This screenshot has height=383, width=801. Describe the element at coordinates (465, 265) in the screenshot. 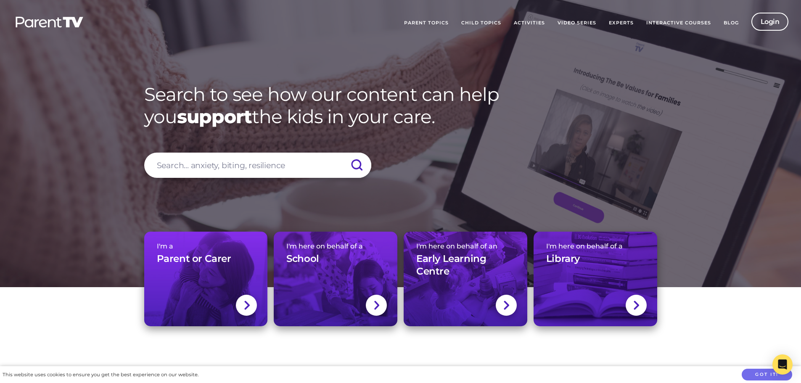

I see `h3: Early Learning Centre` at that location.